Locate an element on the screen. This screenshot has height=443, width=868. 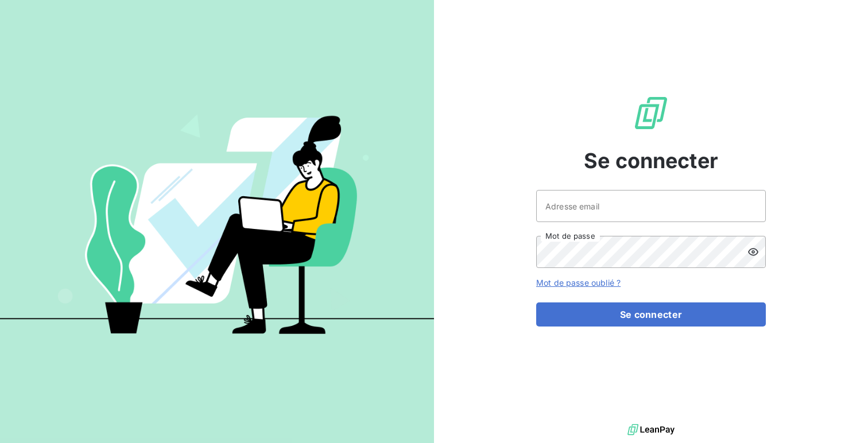
span: Se connecter is located at coordinates (651, 160).